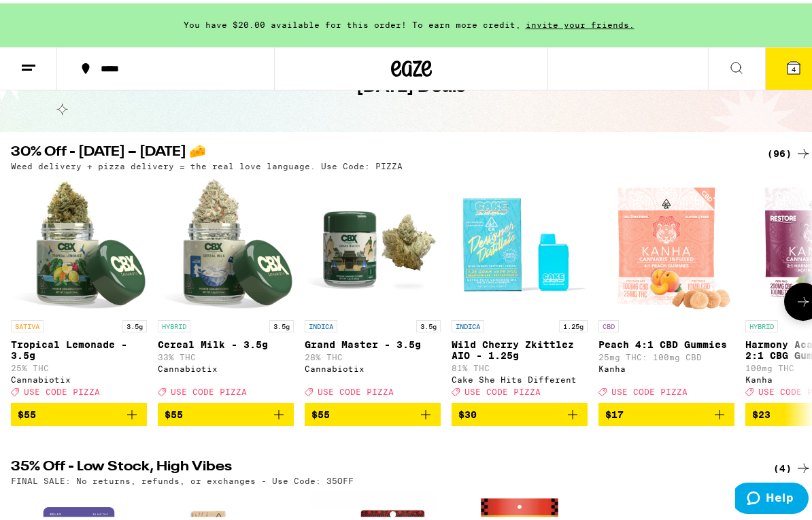 The image size is (812, 520). What do you see at coordinates (520, 347) in the screenshot?
I see `p: Wild Cherry Zkittlez AIO - 1.25g` at bounding box center [520, 347].